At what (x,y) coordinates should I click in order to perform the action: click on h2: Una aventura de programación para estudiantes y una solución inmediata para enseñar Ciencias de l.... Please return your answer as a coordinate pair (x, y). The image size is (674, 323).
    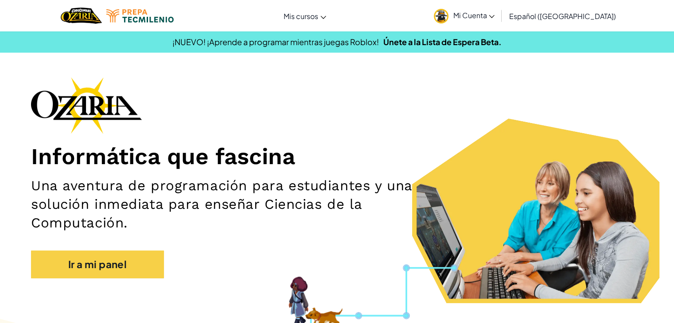
    Looking at the image, I should click on (236, 205).